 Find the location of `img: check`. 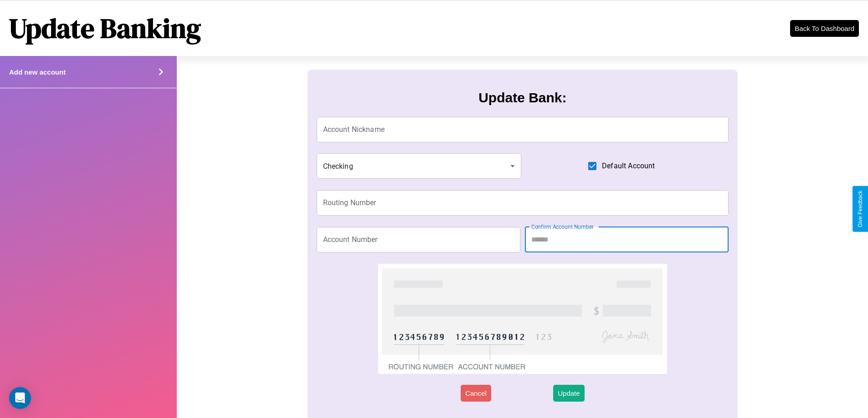

img: check is located at coordinates (522, 319).